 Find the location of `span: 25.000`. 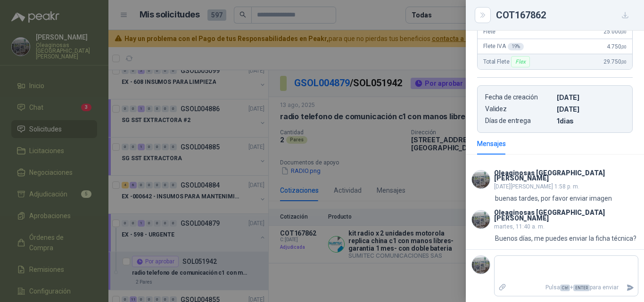

span: 25.000 is located at coordinates (615, 31).